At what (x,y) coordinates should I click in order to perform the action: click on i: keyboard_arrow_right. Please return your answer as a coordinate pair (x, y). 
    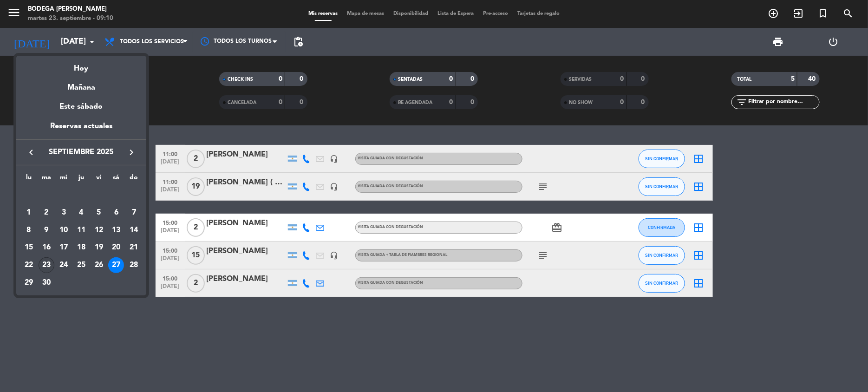
    Looking at the image, I should click on (132, 152).